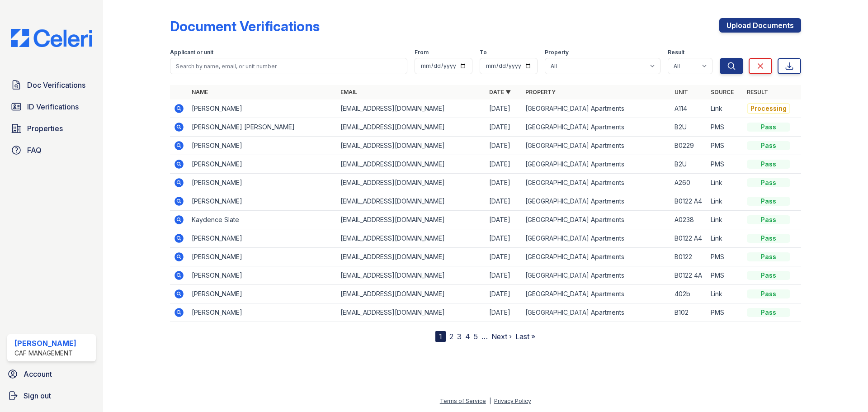  What do you see at coordinates (512, 401) in the screenshot?
I see `a: Privacy Policy` at bounding box center [512, 401].